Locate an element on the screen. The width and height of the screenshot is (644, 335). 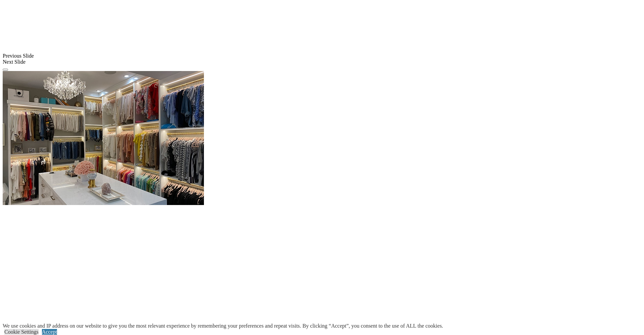
a: Cookie Settings is located at coordinates (21, 332).